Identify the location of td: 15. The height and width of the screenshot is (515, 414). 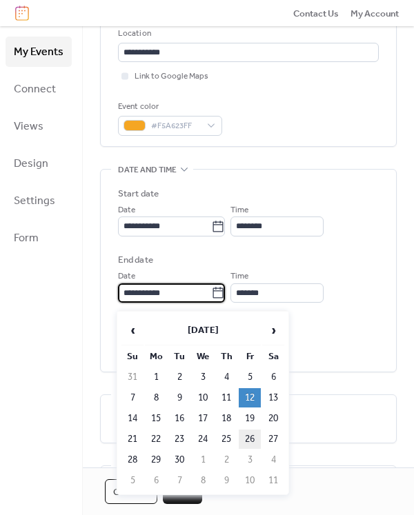
(156, 419).